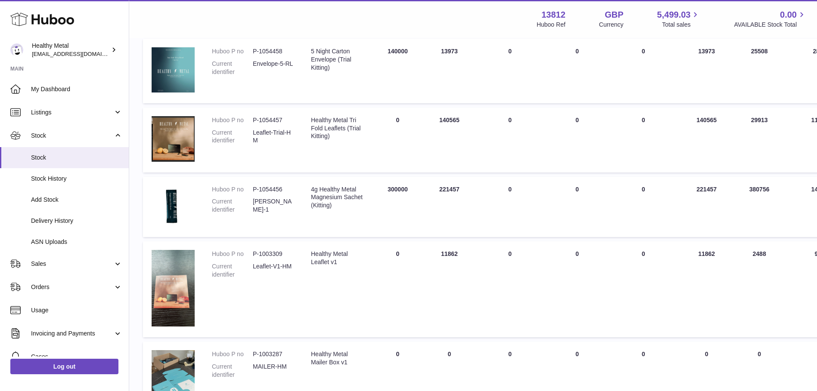 Image resolution: width=817 pixels, height=391 pixels. What do you see at coordinates (759, 140) in the screenshot?
I see `td: 29913` at bounding box center [759, 140].